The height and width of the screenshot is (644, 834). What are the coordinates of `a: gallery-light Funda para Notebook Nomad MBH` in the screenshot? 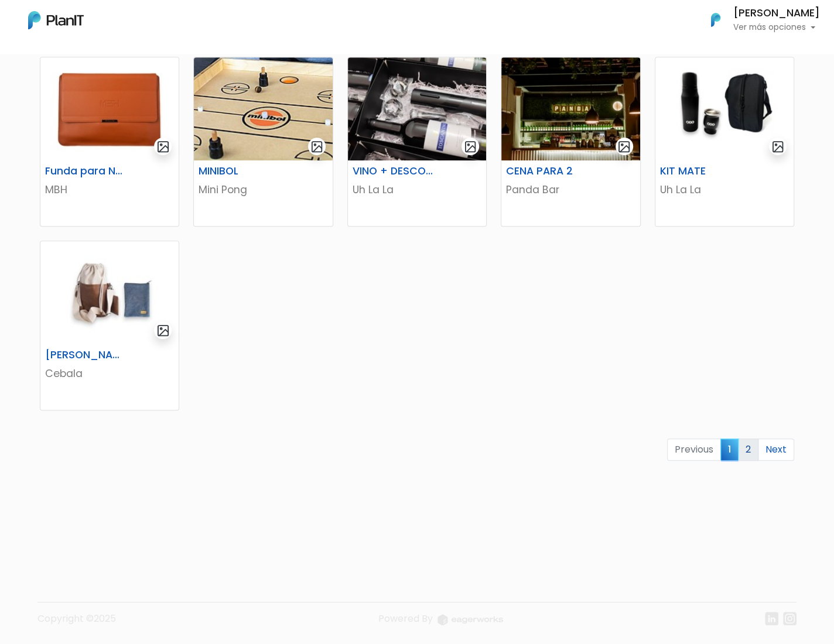 It's located at (110, 141).